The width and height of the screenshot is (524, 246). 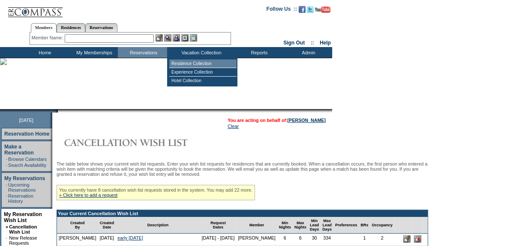 I want to click on img: Become our fan on Facebook, so click(x=302, y=9).